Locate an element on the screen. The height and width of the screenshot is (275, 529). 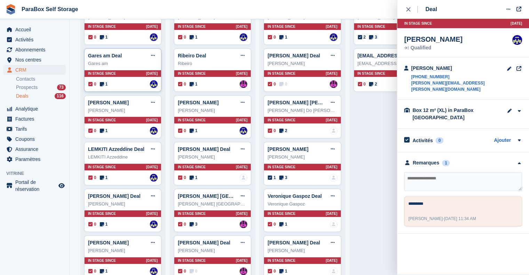
span: Deals is located at coordinates (22, 96).